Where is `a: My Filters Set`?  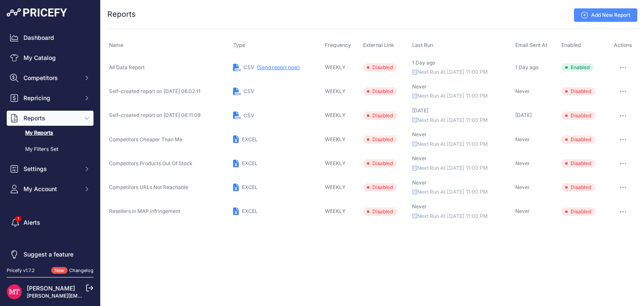 a: My Filters Set is located at coordinates (50, 149).